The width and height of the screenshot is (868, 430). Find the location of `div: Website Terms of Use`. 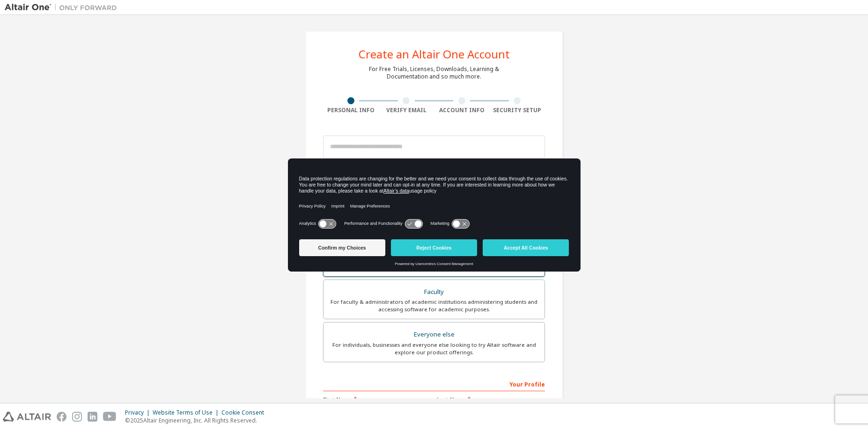

div: Website Terms of Use is located at coordinates (186, 413).